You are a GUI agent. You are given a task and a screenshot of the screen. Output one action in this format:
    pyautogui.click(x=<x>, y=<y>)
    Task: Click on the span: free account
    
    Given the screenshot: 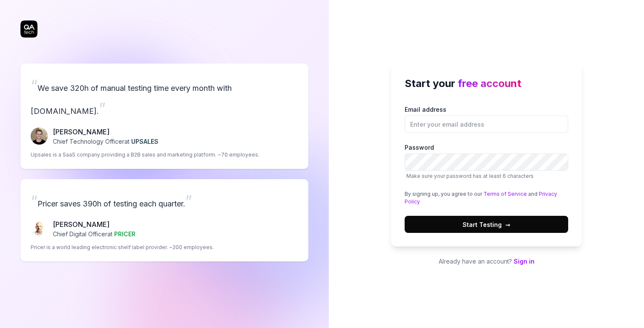 What is the action you would take?
    pyautogui.click(x=490, y=83)
    